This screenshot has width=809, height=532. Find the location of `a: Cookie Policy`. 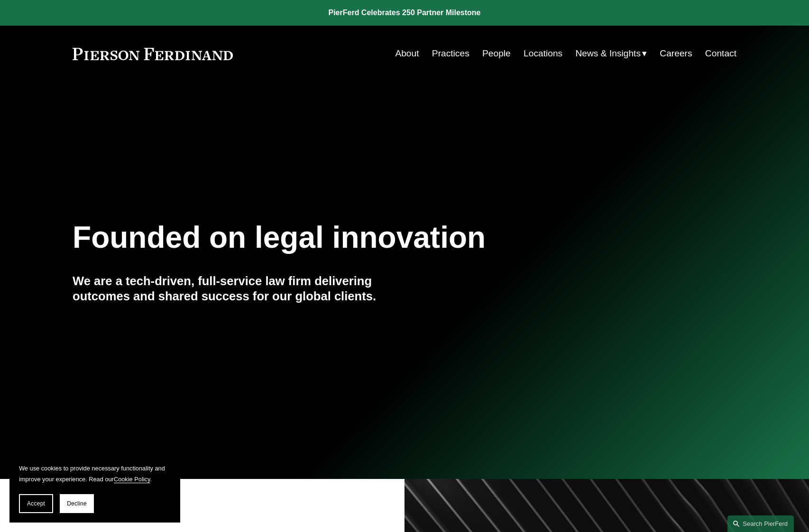

a: Cookie Policy is located at coordinates (131, 479).